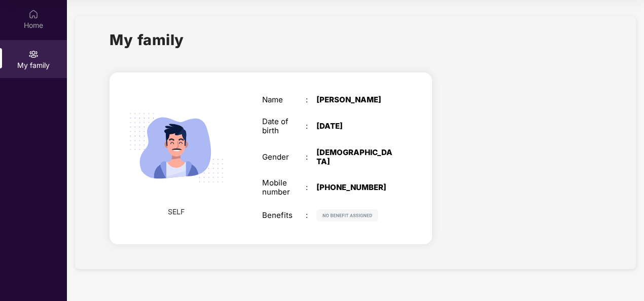 Image resolution: width=644 pixels, height=301 pixels. What do you see at coordinates (284, 126) in the screenshot?
I see `div: Date of birth` at bounding box center [284, 126].